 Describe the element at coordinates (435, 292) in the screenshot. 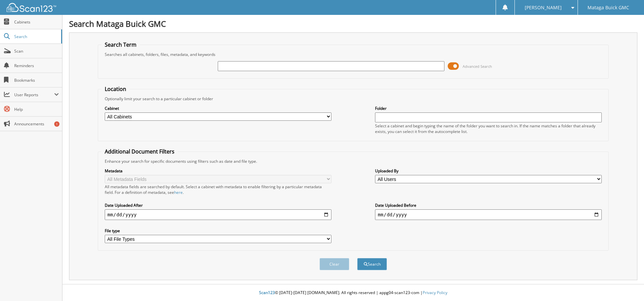

I see `a: Privacy Policy` at that location.